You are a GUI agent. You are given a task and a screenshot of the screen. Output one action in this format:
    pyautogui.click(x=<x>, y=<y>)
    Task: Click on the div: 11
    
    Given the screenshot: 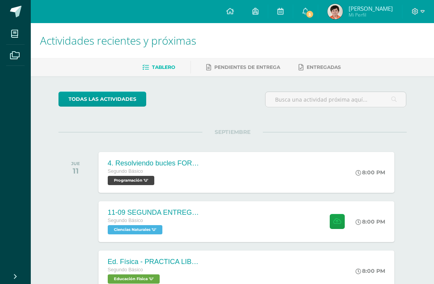 What is the action you would take?
    pyautogui.click(x=75, y=171)
    